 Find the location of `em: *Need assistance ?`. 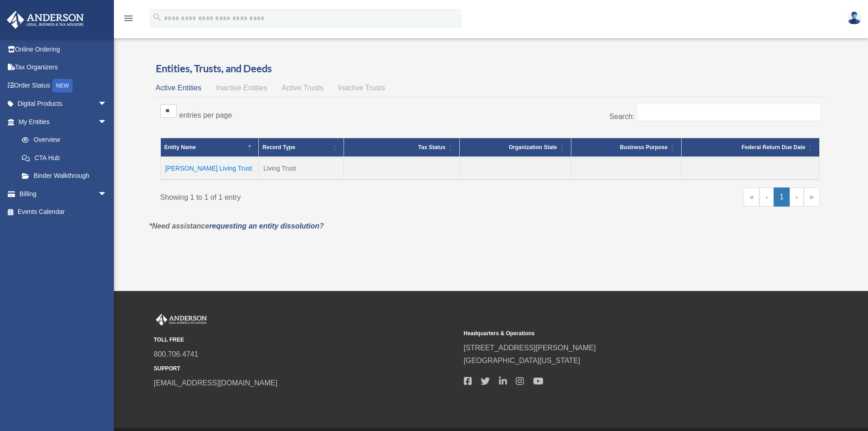

em: *Need assistance ? is located at coordinates (237, 226).